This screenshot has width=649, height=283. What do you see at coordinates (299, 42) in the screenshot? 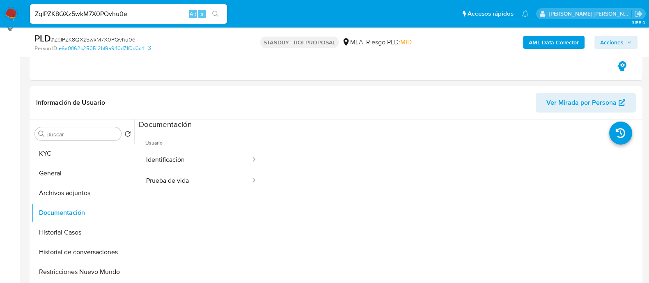
I see `p: STANDBY - ROI PROPOSAL` at bounding box center [299, 42].